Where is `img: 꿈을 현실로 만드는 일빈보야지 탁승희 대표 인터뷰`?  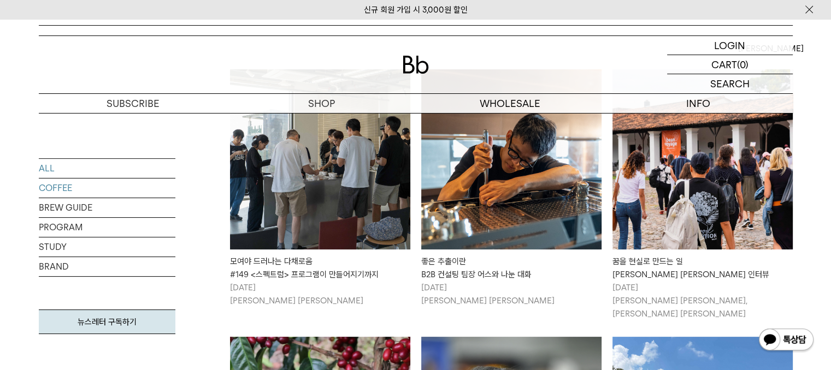 img: 꿈을 현실로 만드는 일빈보야지 탁승희 대표 인터뷰 is located at coordinates (702, 160).